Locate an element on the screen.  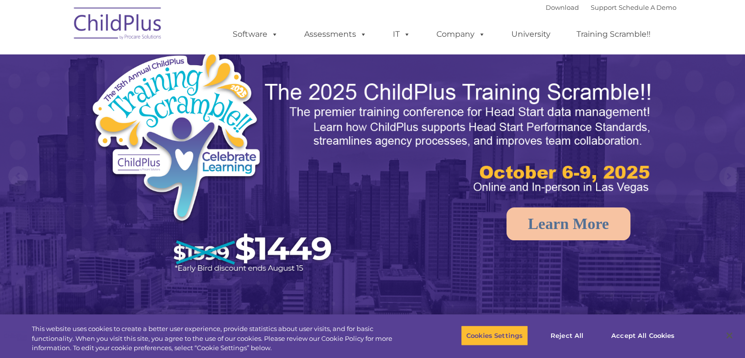
button: Close is located at coordinates (729, 335).